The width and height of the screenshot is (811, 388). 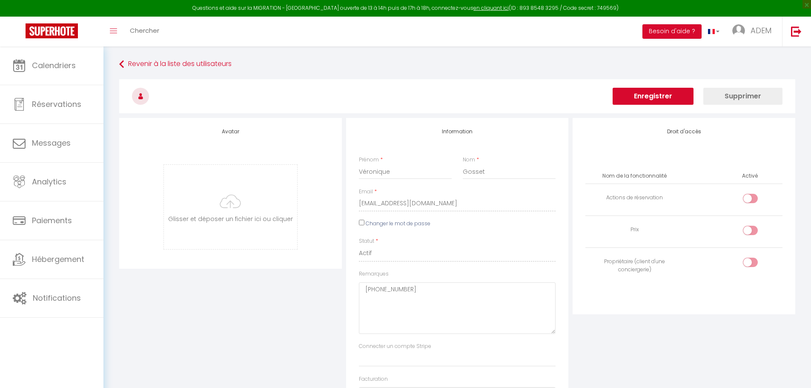 I want to click on button: Supprimer, so click(x=743, y=96).